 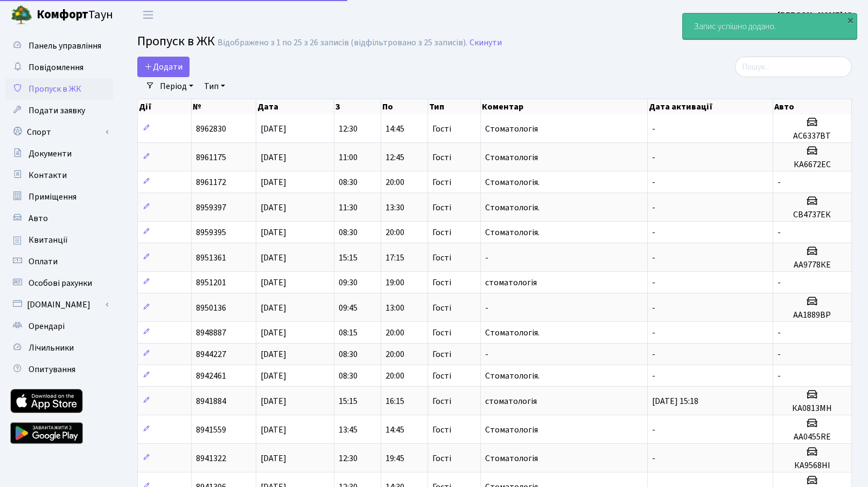 What do you see at coordinates (211, 459) in the screenshot?
I see `span: 8941322` at bounding box center [211, 459].